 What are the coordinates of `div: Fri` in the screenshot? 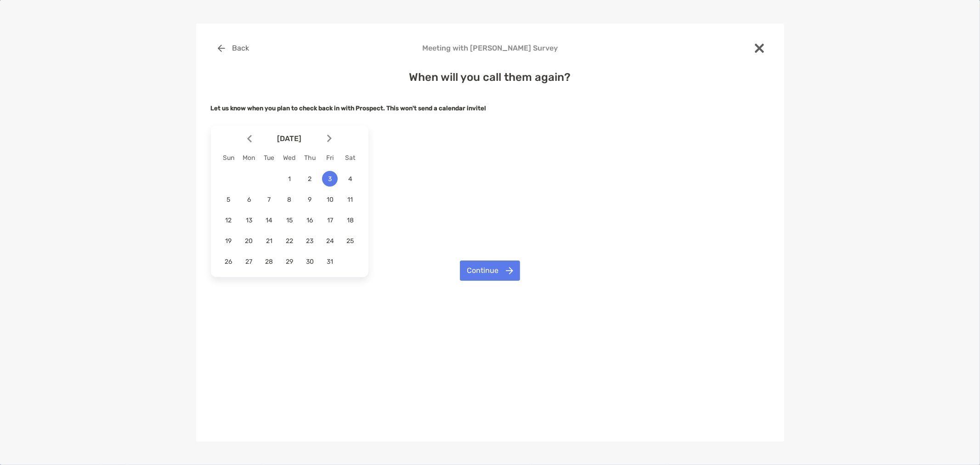 It's located at (330, 158).